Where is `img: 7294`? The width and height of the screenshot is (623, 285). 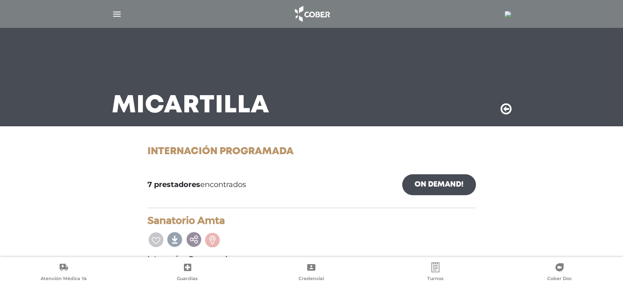 img: 7294 is located at coordinates (508, 14).